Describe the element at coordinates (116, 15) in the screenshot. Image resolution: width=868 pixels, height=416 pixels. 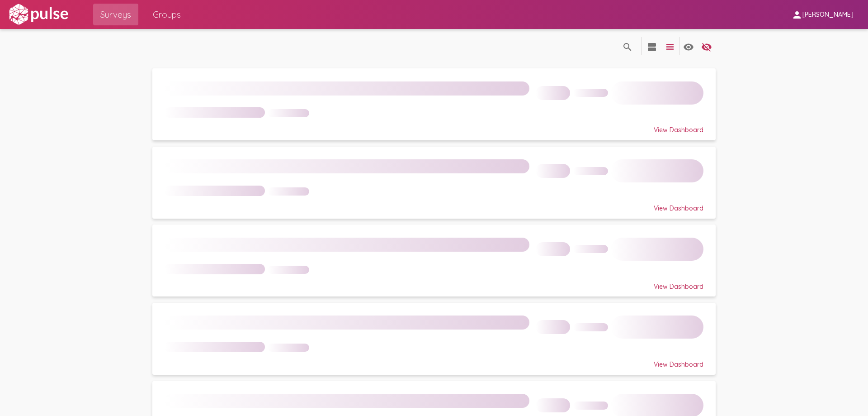
I see `a: Surveys` at that location.